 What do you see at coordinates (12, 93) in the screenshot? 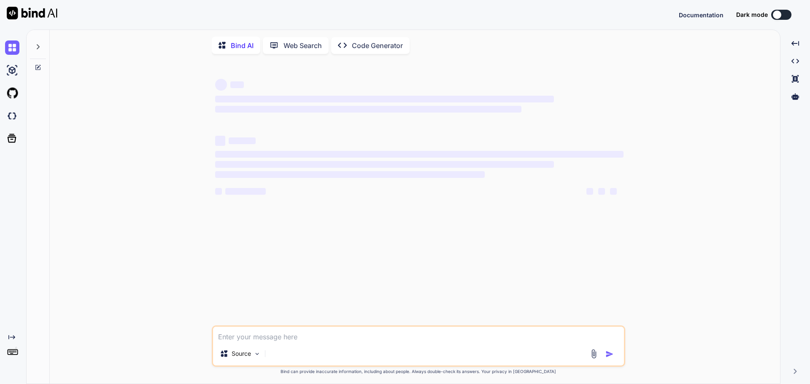
I see `img: githubLight` at bounding box center [12, 93].